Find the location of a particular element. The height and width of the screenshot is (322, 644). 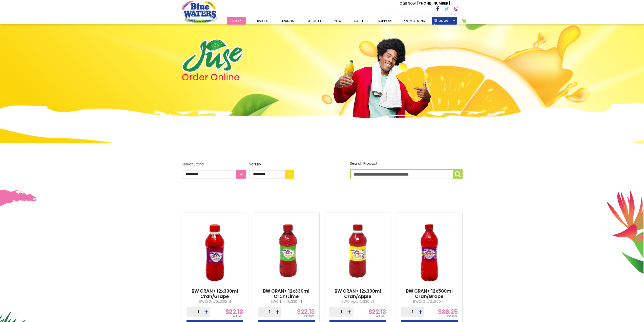

img: man.png is located at coordinates (382, 83).